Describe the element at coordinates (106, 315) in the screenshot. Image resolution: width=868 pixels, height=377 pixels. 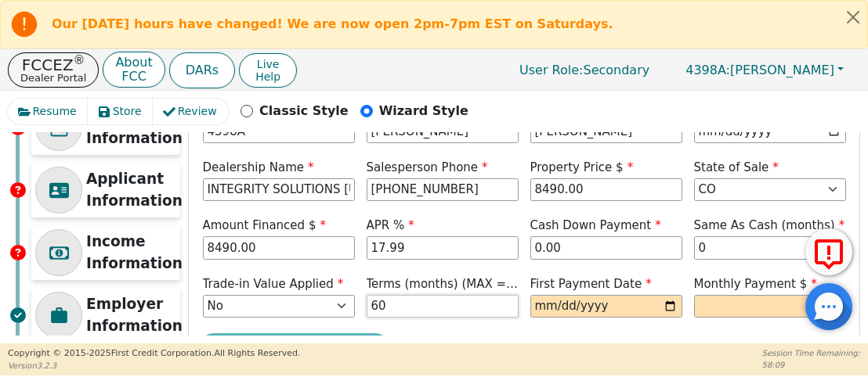
I see `div: Employer Information` at that location.